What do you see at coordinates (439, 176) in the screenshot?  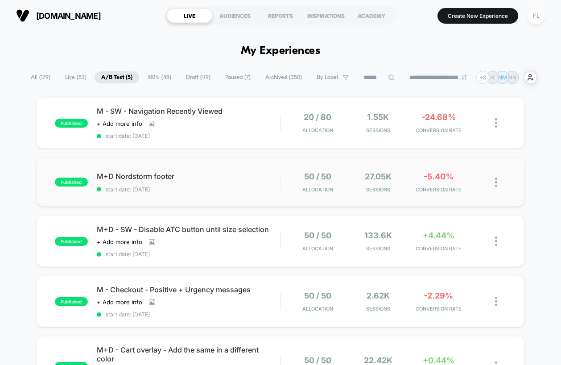 I see `span: -5.40%` at bounding box center [439, 176].